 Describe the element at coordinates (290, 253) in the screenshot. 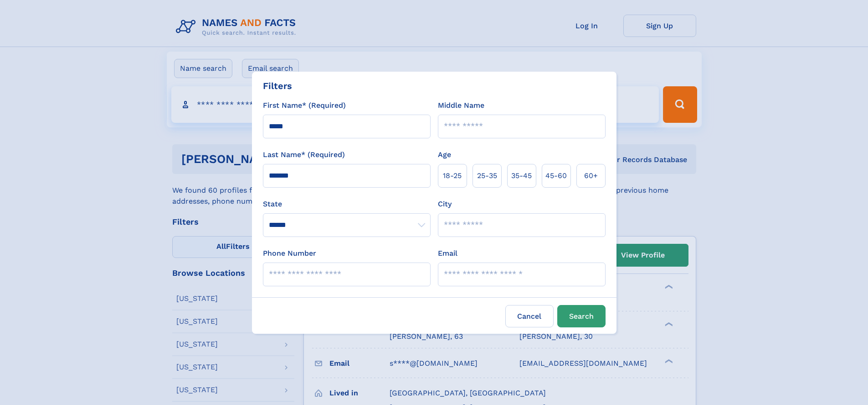

I see `label: Phone Number` at that location.